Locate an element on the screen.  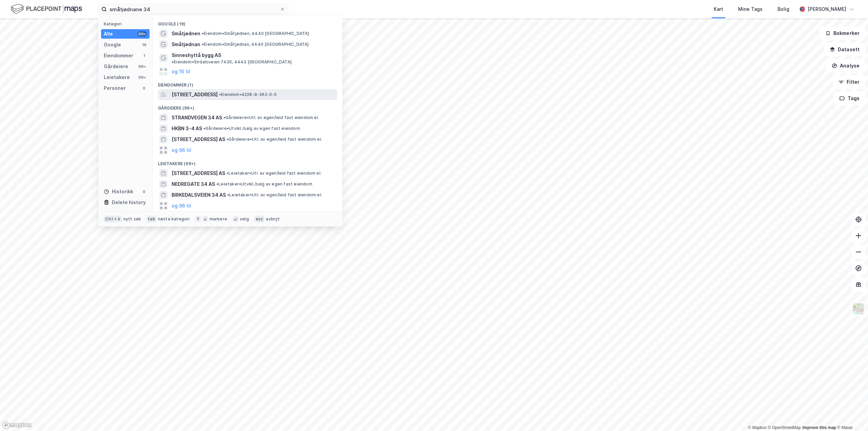
span: Sinneshyttå bygg AS is located at coordinates (196, 55).